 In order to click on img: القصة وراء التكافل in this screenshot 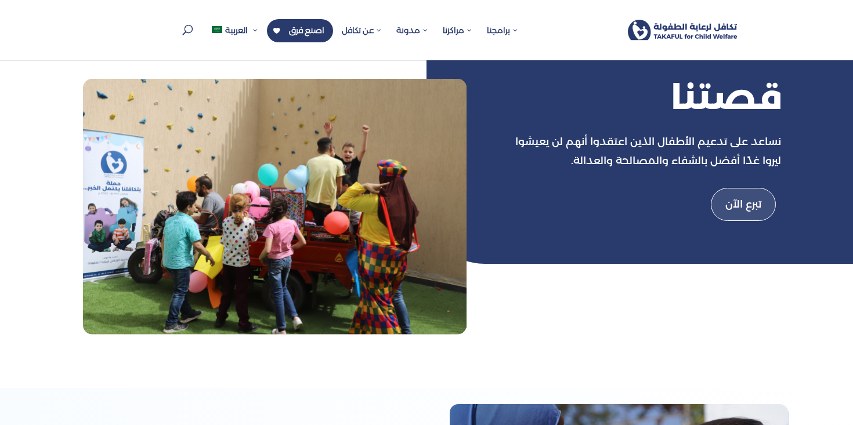, I will do `click(275, 207)`.